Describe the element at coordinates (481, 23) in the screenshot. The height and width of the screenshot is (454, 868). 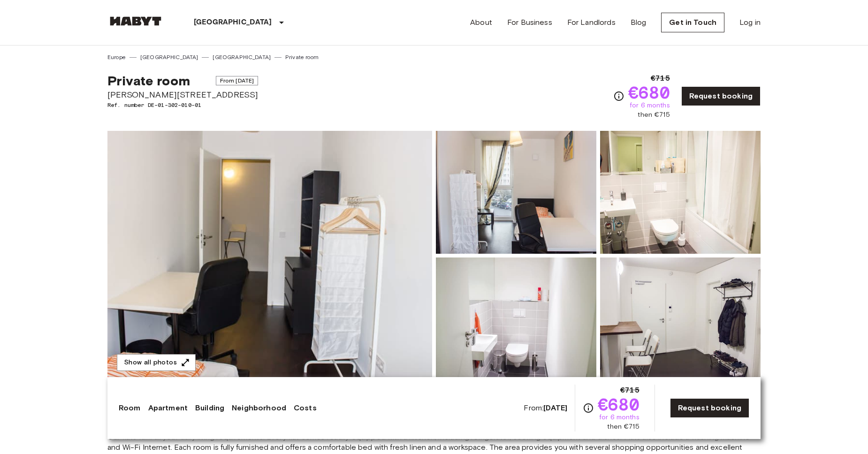
I see `a: About` at that location.